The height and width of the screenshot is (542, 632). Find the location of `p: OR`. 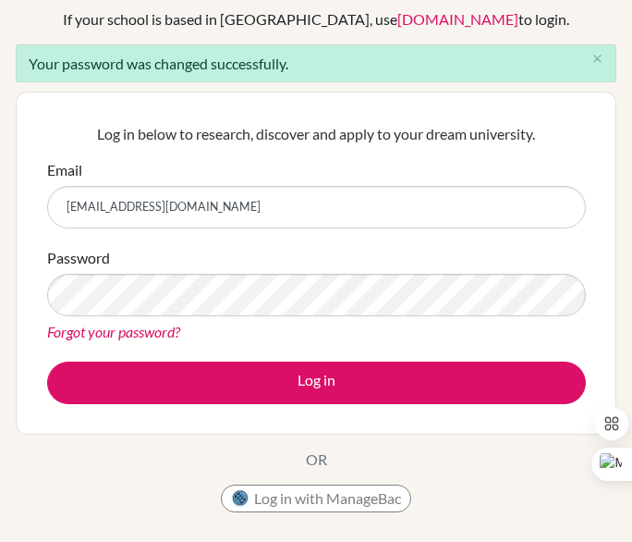

p: OR is located at coordinates (316, 459).